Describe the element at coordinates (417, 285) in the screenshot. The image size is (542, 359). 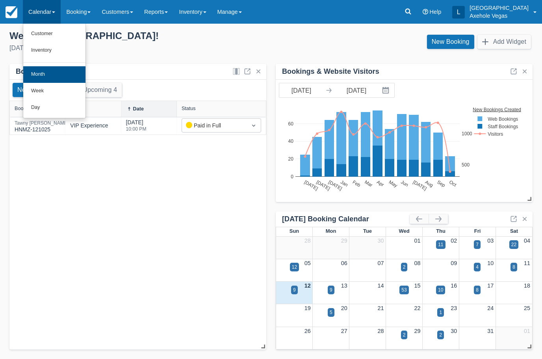
I see `a: 15` at that location.